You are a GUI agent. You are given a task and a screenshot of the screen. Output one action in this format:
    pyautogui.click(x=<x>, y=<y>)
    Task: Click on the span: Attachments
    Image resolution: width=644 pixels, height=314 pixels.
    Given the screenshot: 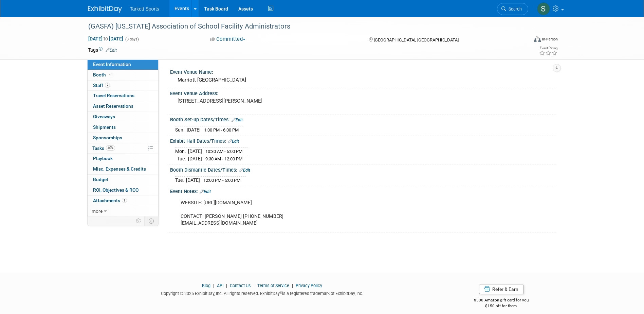 What is the action you would take?
    pyautogui.click(x=110, y=200)
    